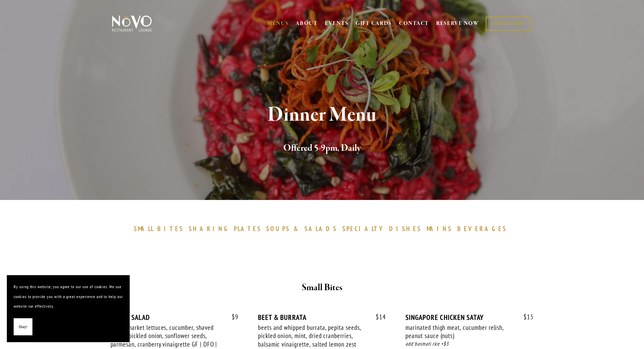 The width and height of the screenshot is (644, 349). What do you see at coordinates (374, 23) in the screenshot?
I see `a: GIFT CARDS` at bounding box center [374, 23].